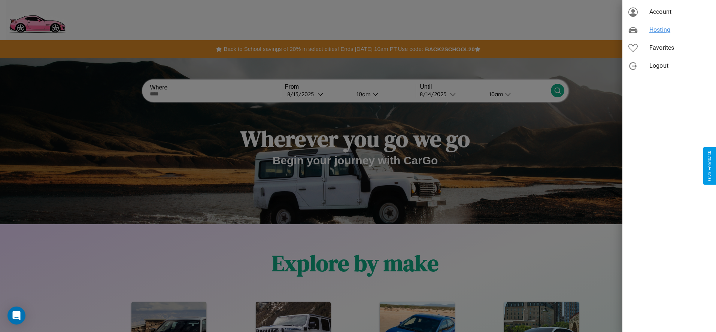  Describe the element at coordinates (680, 66) in the screenshot. I see `span: Logout` at that location.